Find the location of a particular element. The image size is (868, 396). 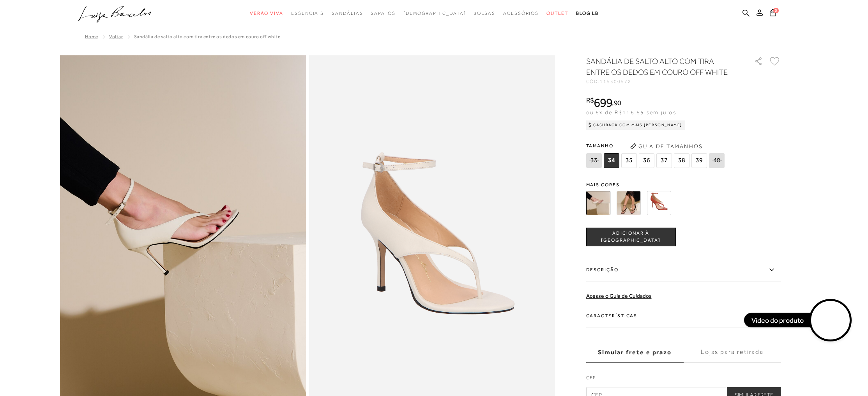

span: 35 is located at coordinates (629, 161).